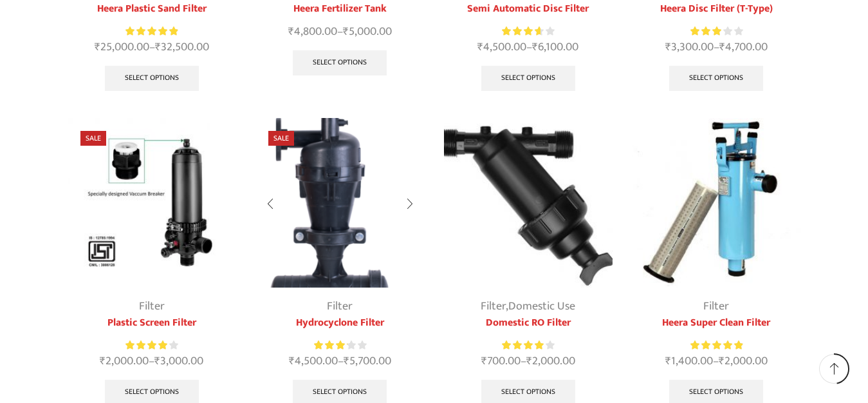 Image resolution: width=868 pixels, height=403 pixels. What do you see at coordinates (528, 202) in the screenshot?
I see `img: Y-Type-Filter` at bounding box center [528, 202].